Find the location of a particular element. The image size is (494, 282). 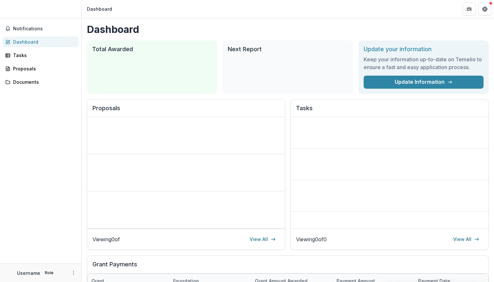

button: Partners is located at coordinates (469, 9).